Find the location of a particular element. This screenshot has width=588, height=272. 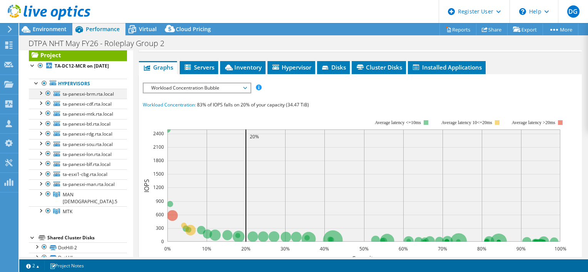

text: 900 is located at coordinates (160, 201).